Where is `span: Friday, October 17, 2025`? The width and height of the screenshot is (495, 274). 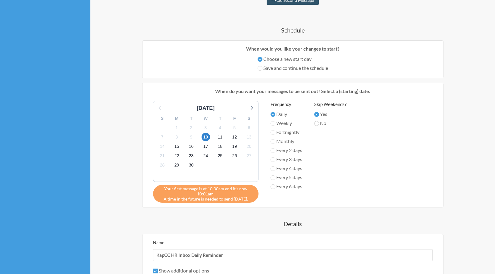 span: Friday, October 17, 2025 is located at coordinates (206, 147).